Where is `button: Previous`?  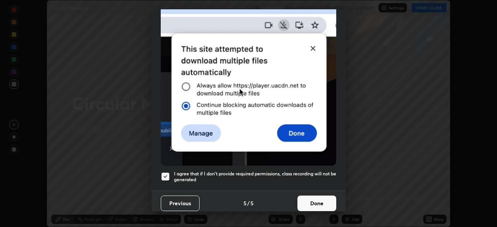 button: Previous is located at coordinates (180, 203).